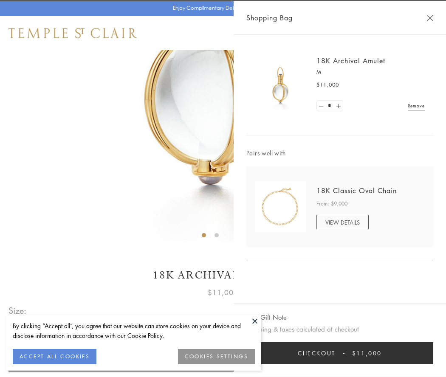 The width and height of the screenshot is (446, 377). What do you see at coordinates (280, 85) in the screenshot?
I see `img: 18K Archival Amulet` at bounding box center [280, 85].